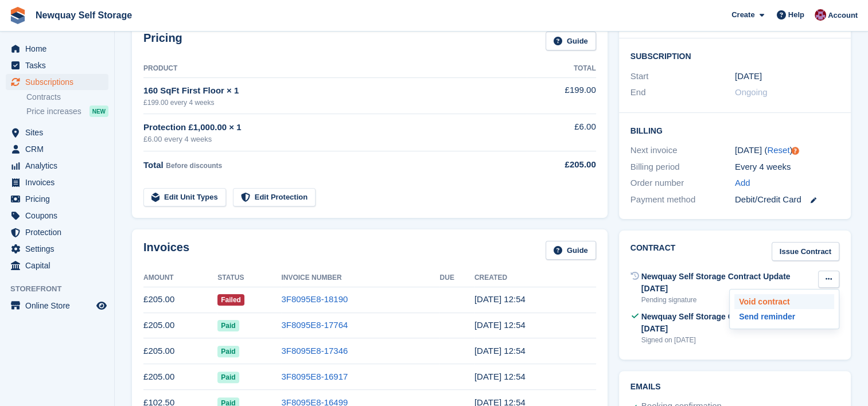 Image resolution: width=868 pixels, height=406 pixels. What do you see at coordinates (18, 16) in the screenshot?
I see `img: stora-icon-8386f47178a22dfd0bd8f6a31ec36ba5ce8667c1dd55bd0f319d3a0aa187defe.svg` at bounding box center [18, 16].